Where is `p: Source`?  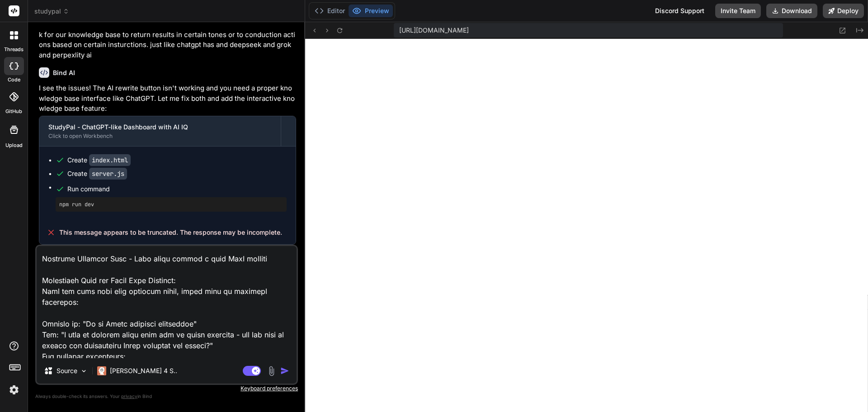
p: Source is located at coordinates (67, 371).